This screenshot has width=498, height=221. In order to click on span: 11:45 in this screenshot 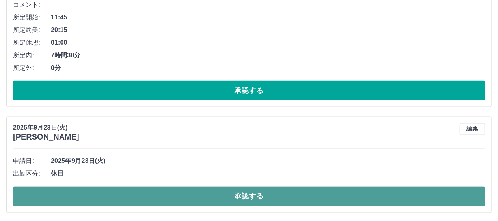, I will do `click(268, 17)`.